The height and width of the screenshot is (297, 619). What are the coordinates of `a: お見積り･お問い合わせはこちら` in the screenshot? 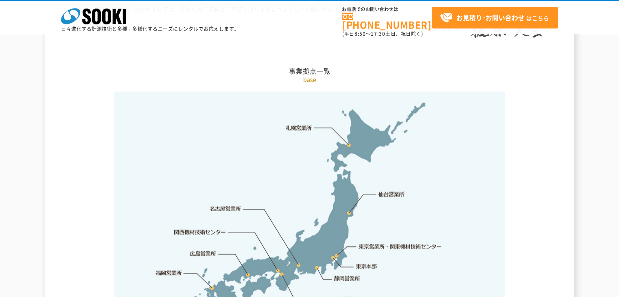 It's located at (495, 18).